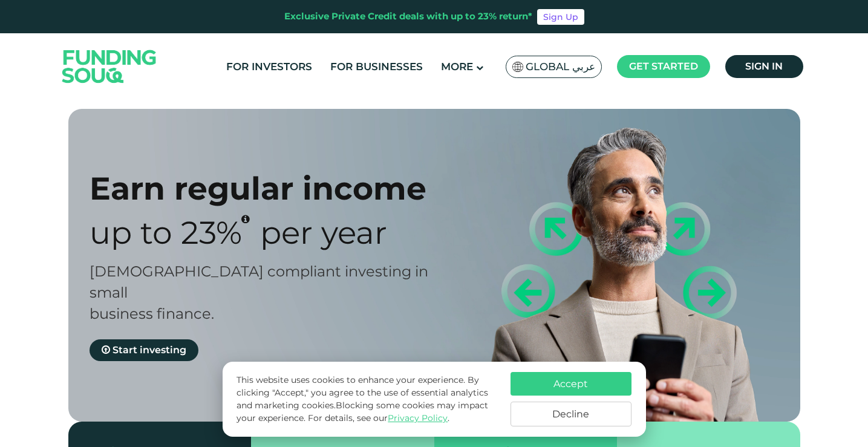 This screenshot has width=868, height=447. Describe the element at coordinates (764, 66) in the screenshot. I see `a: Sign in` at that location.